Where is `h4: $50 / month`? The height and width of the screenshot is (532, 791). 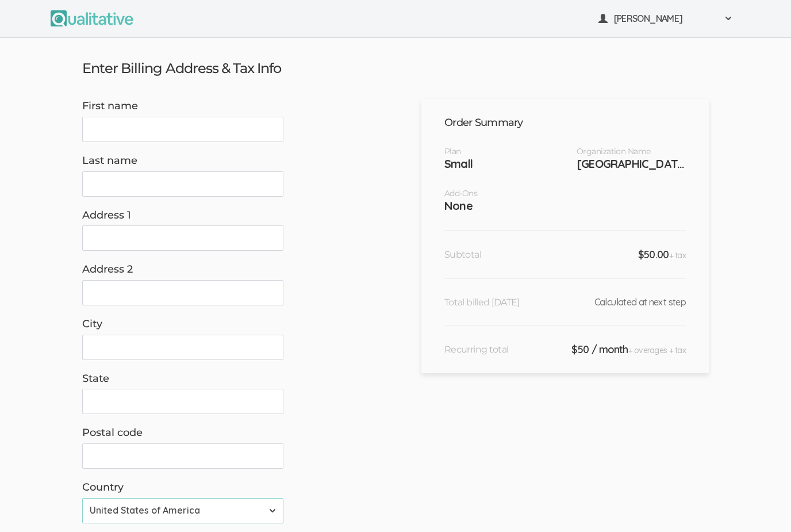 h4: $50 / month is located at coordinates (628, 349).